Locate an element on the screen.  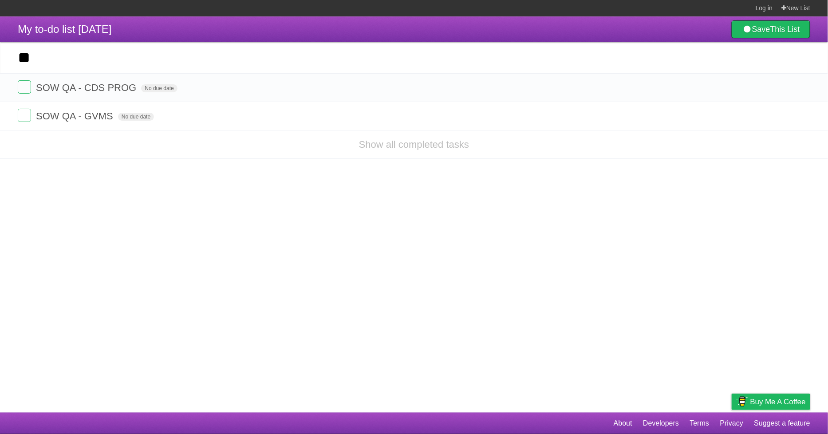
a: SaveThis List is located at coordinates (771, 29).